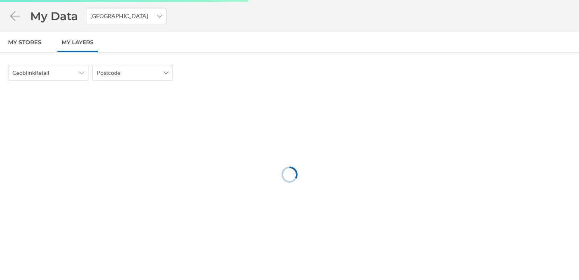 The height and width of the screenshot is (280, 579). I want to click on span: Postcode, so click(108, 73).